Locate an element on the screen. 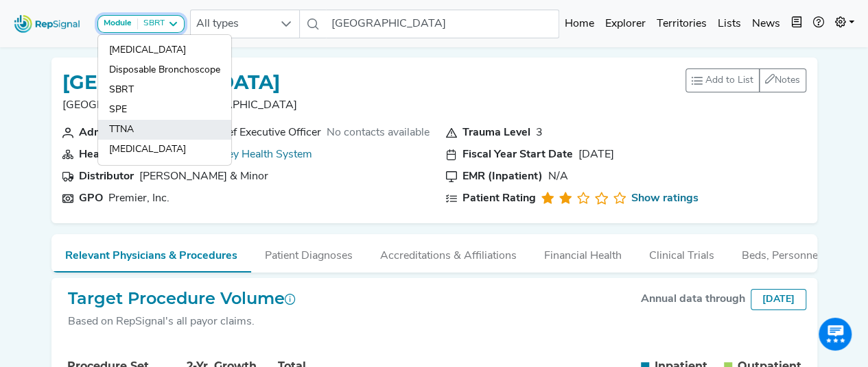 This screenshot has height=367, width=868. a: SPE is located at coordinates (165, 110).